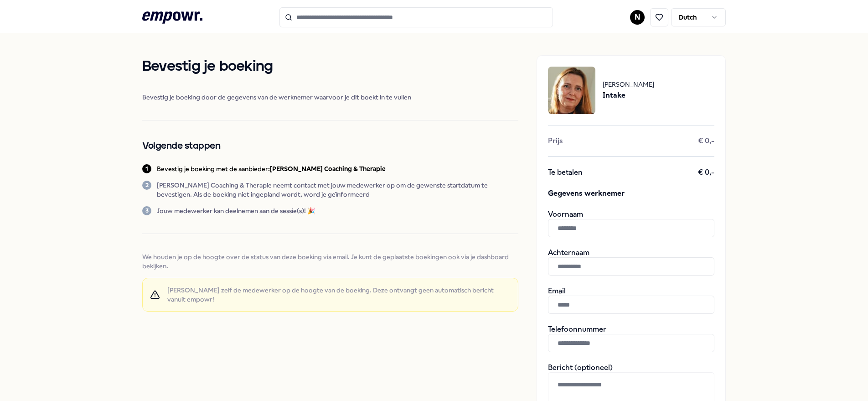 The width and height of the screenshot is (868, 401). I want to click on h2: Volgende stappen, so click(330, 146).